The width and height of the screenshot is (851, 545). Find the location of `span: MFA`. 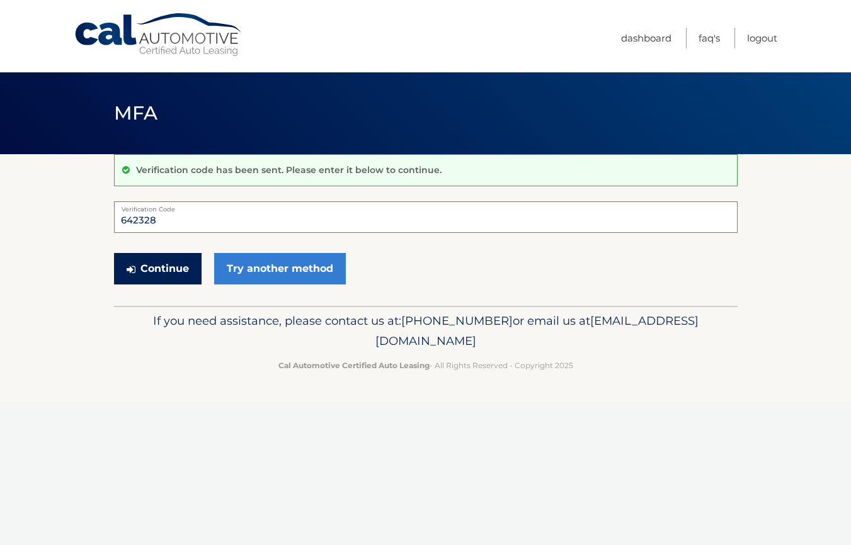

span: MFA is located at coordinates (136, 113).